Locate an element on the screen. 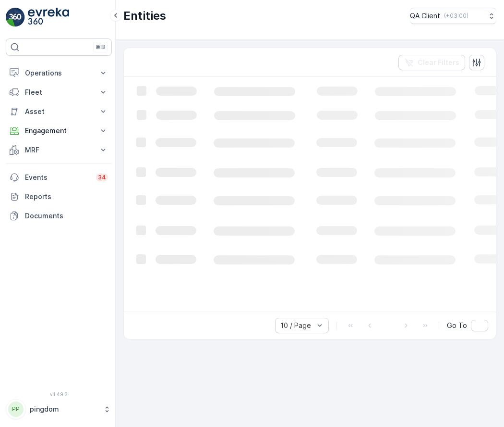 This screenshot has height=427, width=504. button: QA Client(+03:00) is located at coordinates (453, 16).